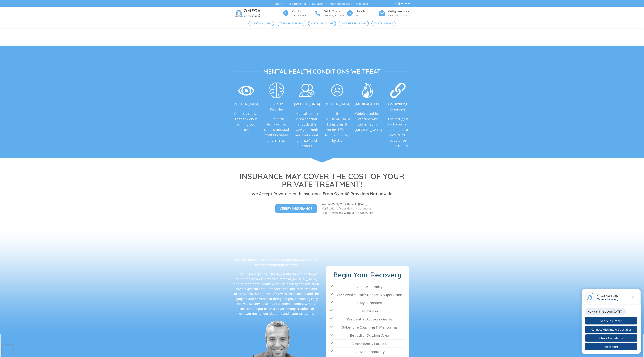 The width and height of the screenshot is (644, 357). What do you see at coordinates (396, 4) in the screenshot?
I see `a: Follow on Facebook` at bounding box center [396, 4].